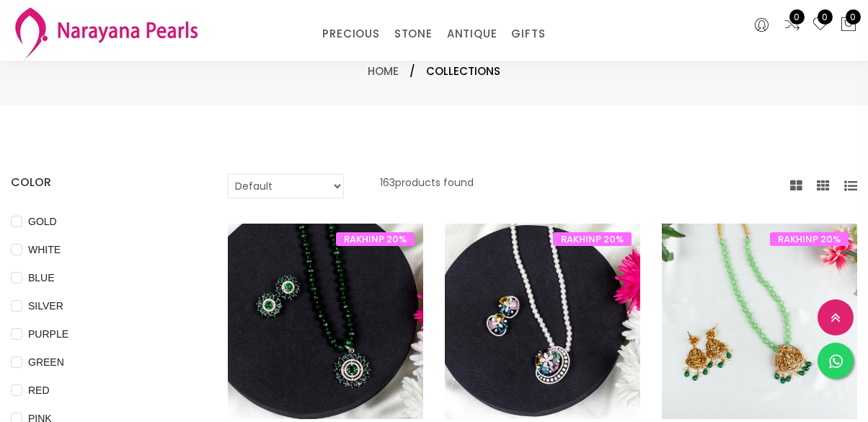 This screenshot has height=422, width=868. I want to click on a: Home, so click(383, 71).